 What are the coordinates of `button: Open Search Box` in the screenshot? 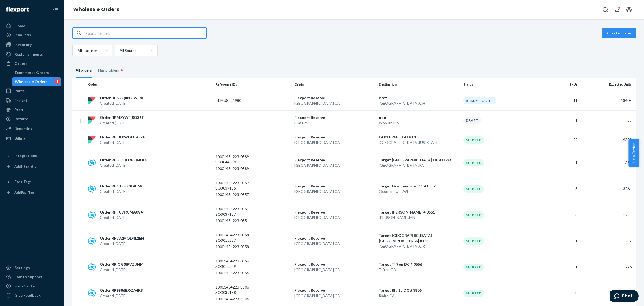 It's located at (605, 10).